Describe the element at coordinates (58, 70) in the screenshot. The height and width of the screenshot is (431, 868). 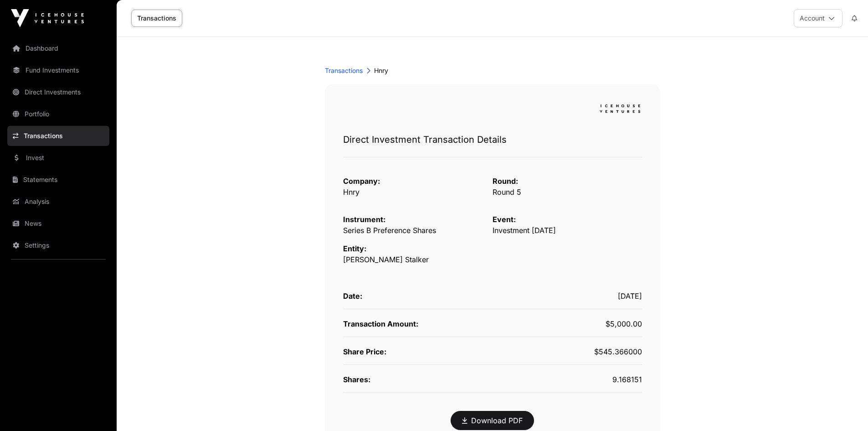
I see `a: Fund Investments` at that location.